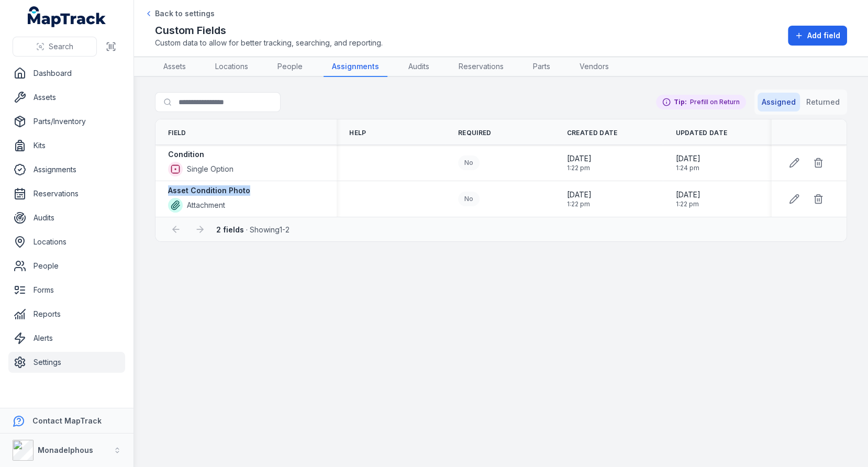 This screenshot has width=868, height=467. What do you see at coordinates (541, 67) in the screenshot?
I see `a: Parts` at bounding box center [541, 67].